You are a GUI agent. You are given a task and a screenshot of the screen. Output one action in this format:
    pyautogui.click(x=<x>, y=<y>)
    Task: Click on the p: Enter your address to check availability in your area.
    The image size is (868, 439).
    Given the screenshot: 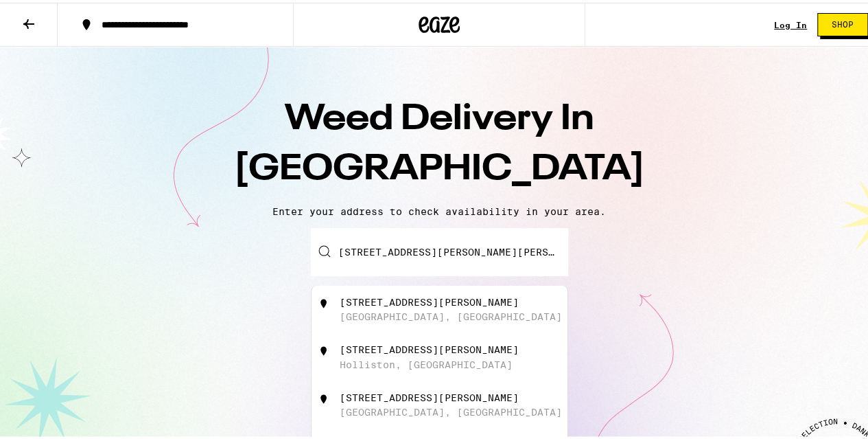 What is the action you would take?
    pyautogui.click(x=439, y=209)
    